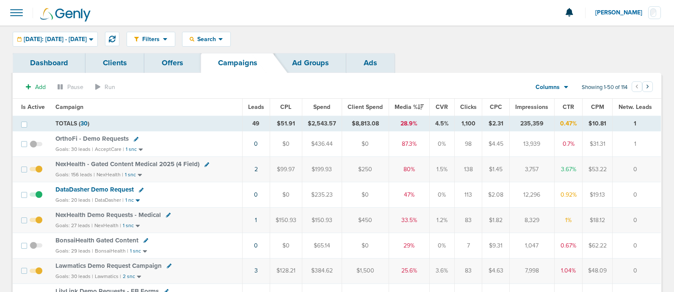 The width and height of the screenshot is (674, 292). What do you see at coordinates (568, 270) in the screenshot?
I see `td: 1.04%` at bounding box center [568, 270].